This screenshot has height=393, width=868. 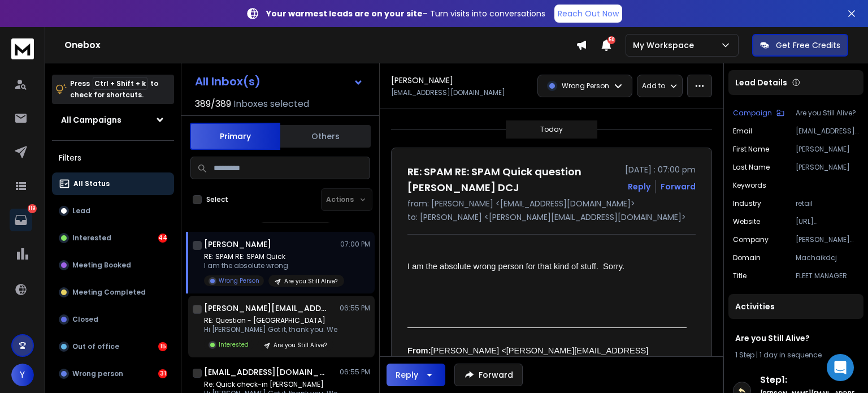 What do you see at coordinates (407, 375) in the screenshot?
I see `div: Reply` at bounding box center [407, 375].